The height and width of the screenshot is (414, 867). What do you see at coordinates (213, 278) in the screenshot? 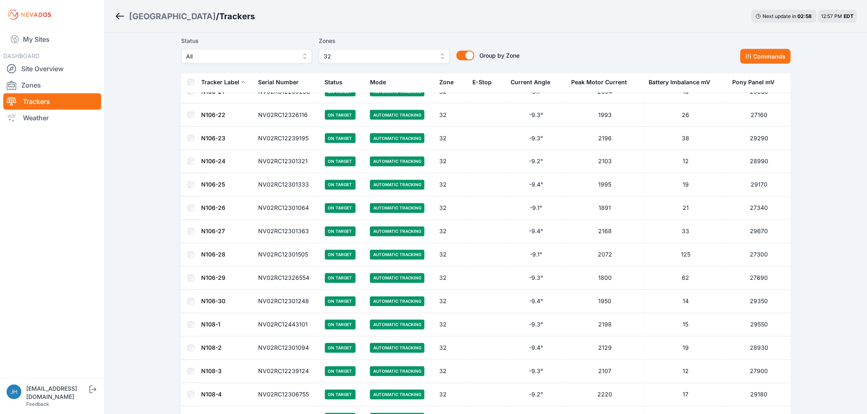
I see `a: N106-29` at bounding box center [213, 278].